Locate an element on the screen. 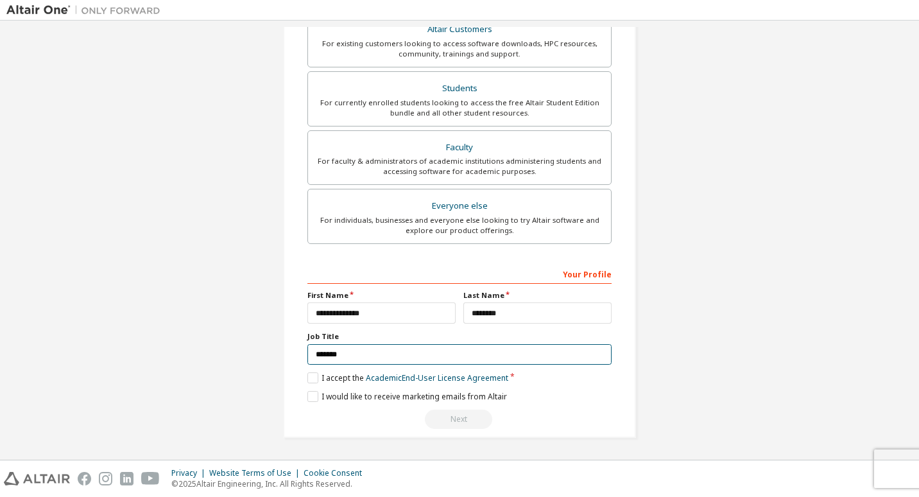  div: For existing customers looking to access software downloads, HPC resources, community, trainings ... is located at coordinates (459, 49).